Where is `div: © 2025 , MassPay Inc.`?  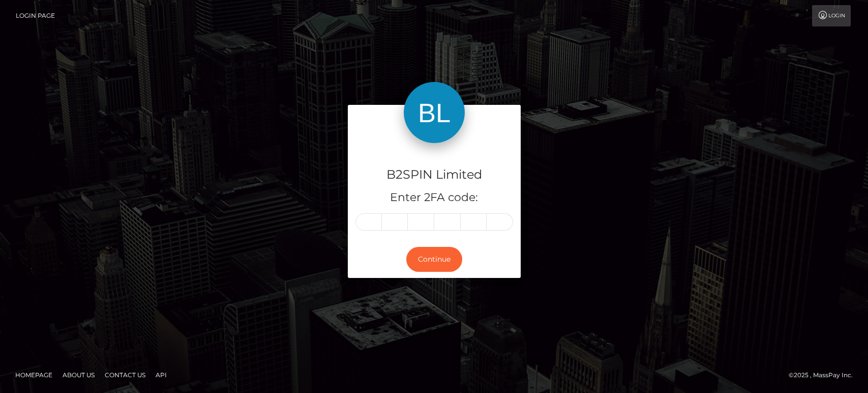
div: © 2025 , MassPay Inc. is located at coordinates (824, 375).